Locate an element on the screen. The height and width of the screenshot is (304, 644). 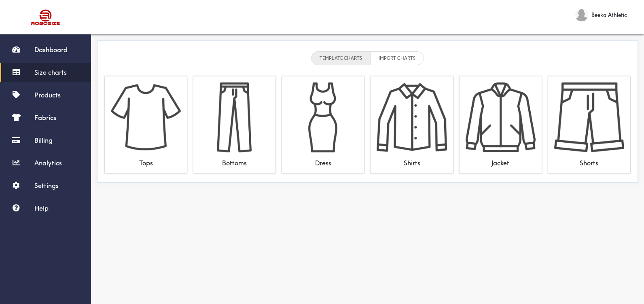
img: VKmb1b8PcAAAAASUVORK5CYII= is located at coordinates (589, 117).